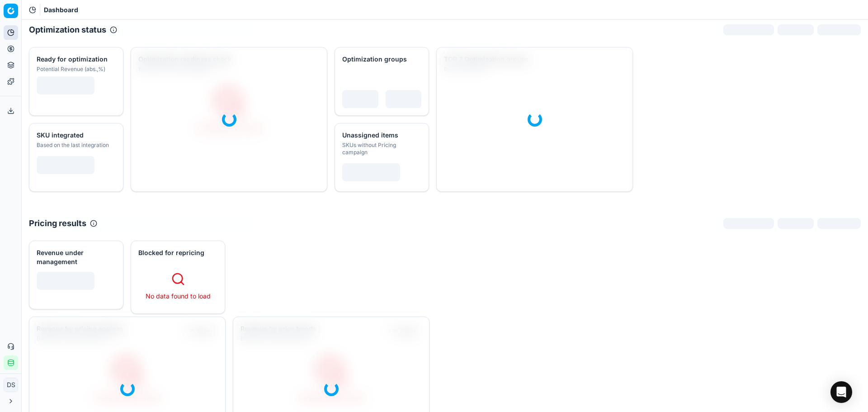 Image resolution: width=868 pixels, height=412 pixels. I want to click on h2: Optimization status, so click(67, 30).